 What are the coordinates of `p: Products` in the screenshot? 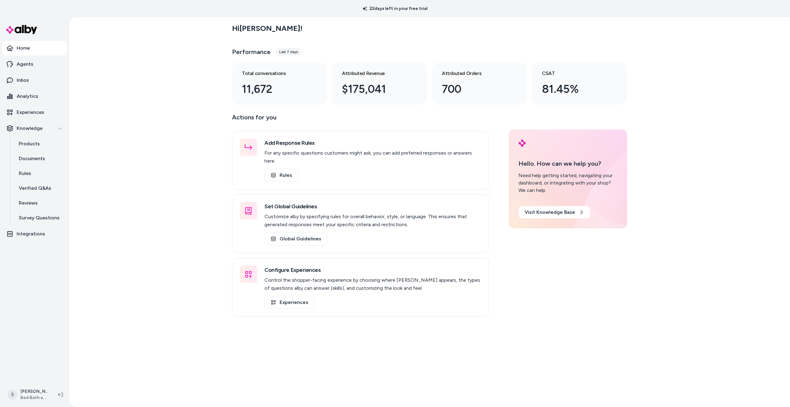 It's located at (29, 144).